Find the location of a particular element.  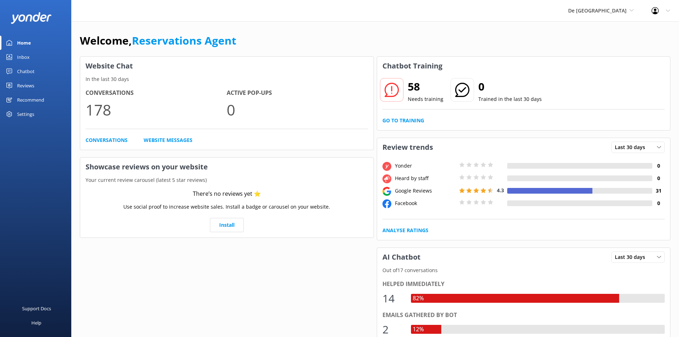

h1: Welcome, is located at coordinates (158, 41).